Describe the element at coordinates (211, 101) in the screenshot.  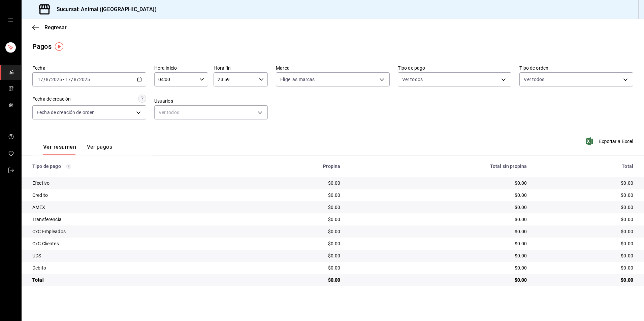
I see `label: Usuarios` at that location.